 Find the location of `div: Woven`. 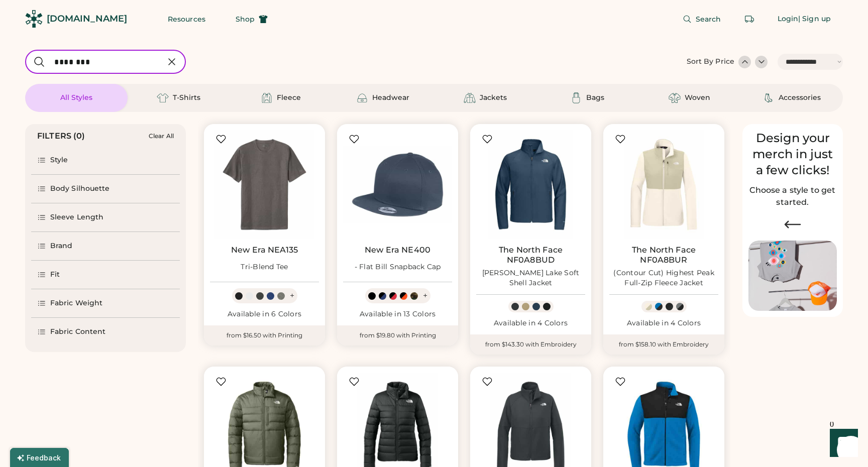

div: Woven is located at coordinates (697, 97).